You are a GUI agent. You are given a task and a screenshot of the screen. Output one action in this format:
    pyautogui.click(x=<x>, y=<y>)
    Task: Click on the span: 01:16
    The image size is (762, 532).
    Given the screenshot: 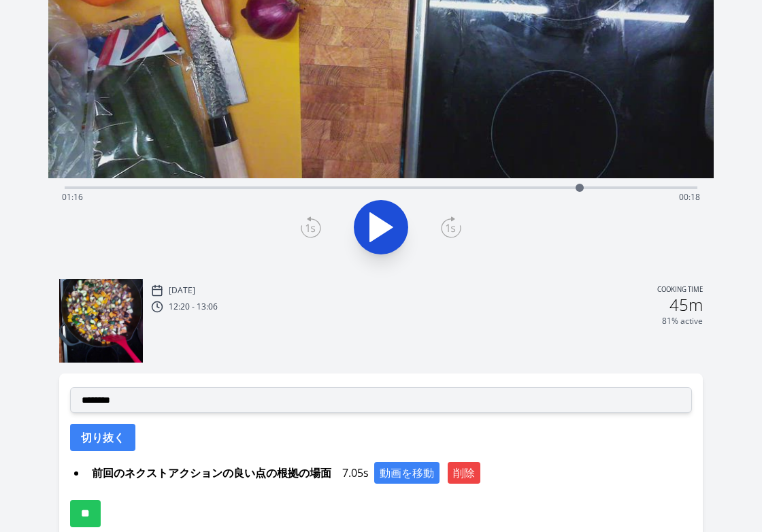 What is the action you would take?
    pyautogui.click(x=72, y=197)
    